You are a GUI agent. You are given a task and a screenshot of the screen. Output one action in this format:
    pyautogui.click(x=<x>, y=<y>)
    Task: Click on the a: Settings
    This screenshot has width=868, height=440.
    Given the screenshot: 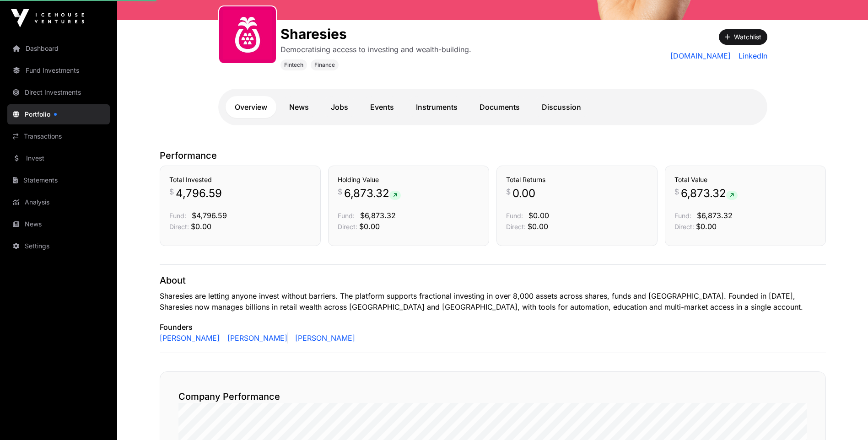 What is the action you would take?
    pyautogui.click(x=59, y=246)
    